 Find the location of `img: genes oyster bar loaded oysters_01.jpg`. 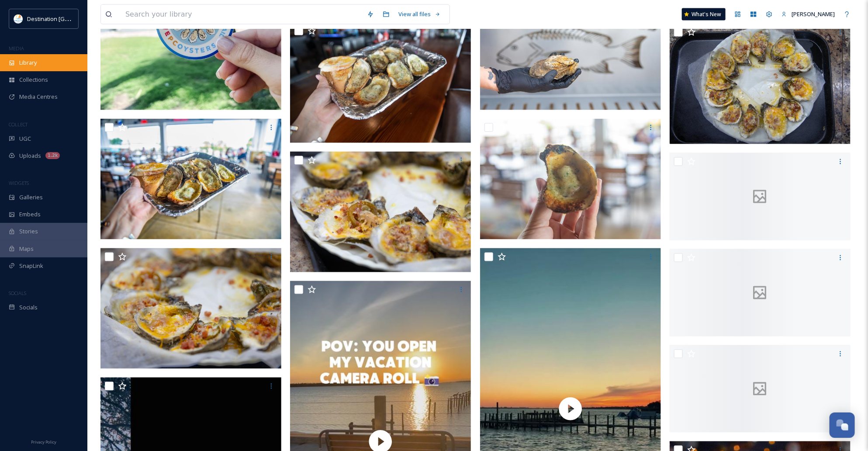

img: genes oyster bar loaded oysters_01.jpg is located at coordinates (191, 309).